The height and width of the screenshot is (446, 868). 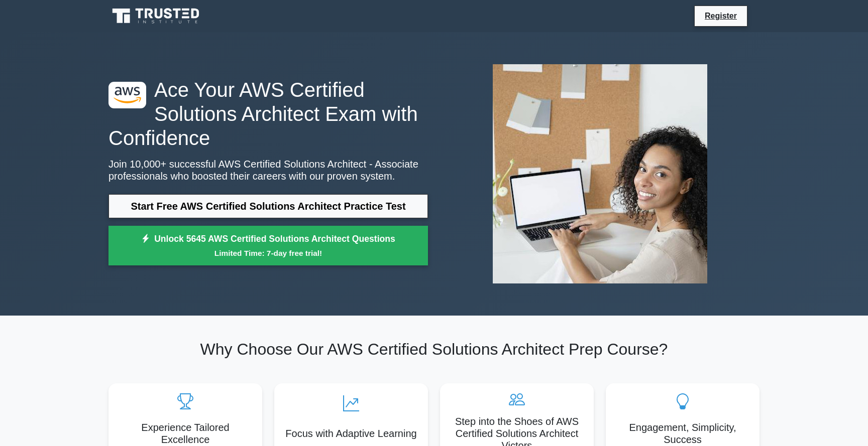 What do you see at coordinates (683, 434) in the screenshot?
I see `h5: Engagement, Simplicity, Success` at bounding box center [683, 434].